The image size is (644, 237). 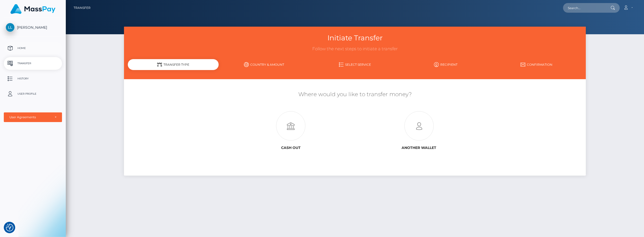 What do you see at coordinates (33, 64) in the screenshot?
I see `p: Transfer` at bounding box center [33, 64].